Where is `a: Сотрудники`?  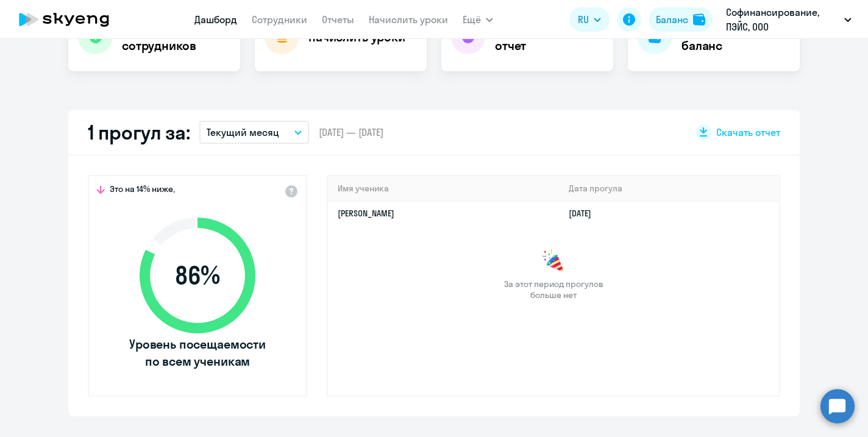 a: Сотрудники is located at coordinates (279, 20).